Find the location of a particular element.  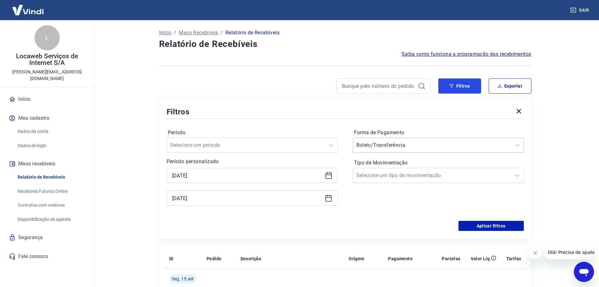

label: Tipo de Movimentação is located at coordinates (439, 163).